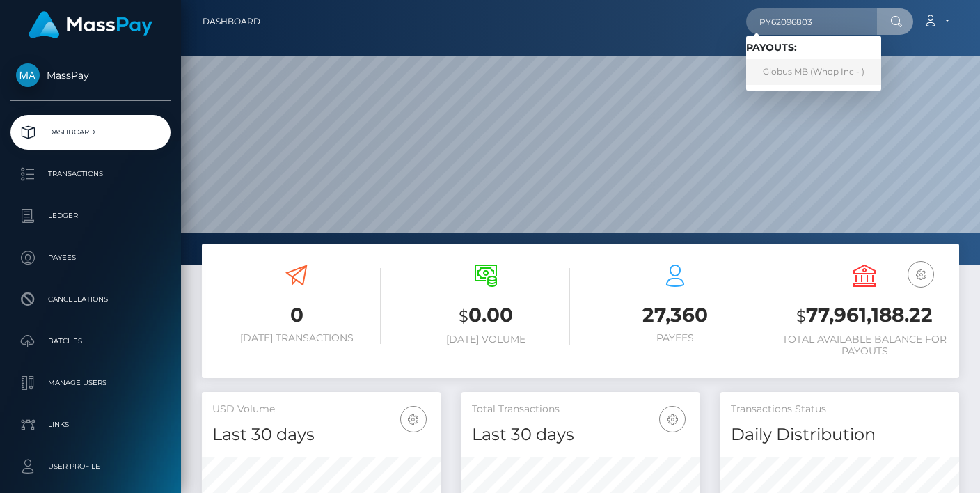 This screenshot has height=493, width=980. What do you see at coordinates (90, 300) in the screenshot?
I see `a: Cancellations` at bounding box center [90, 300].